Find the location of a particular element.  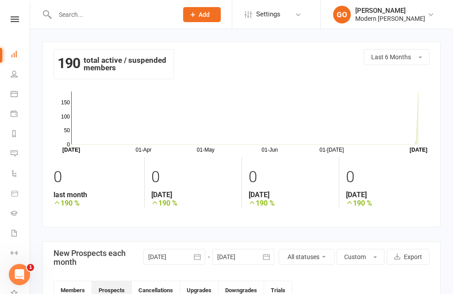

button: Custom is located at coordinates (361, 257).